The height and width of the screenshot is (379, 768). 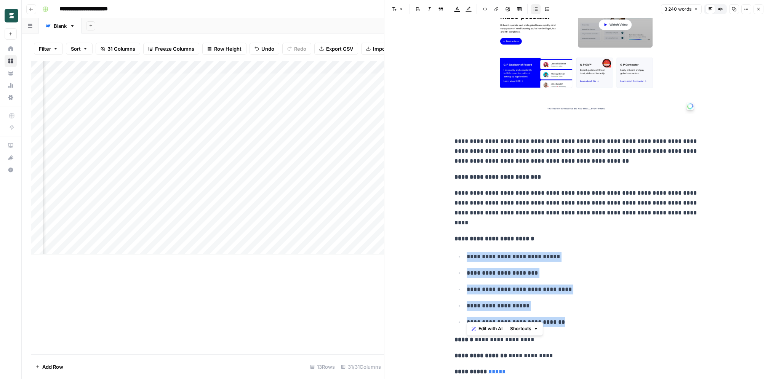 What do you see at coordinates (49, 367) in the screenshot?
I see `button: Add Row` at bounding box center [49, 367].